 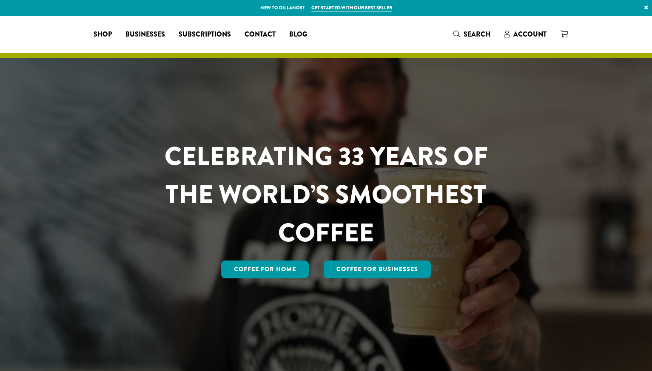 I want to click on a: Shop, so click(x=102, y=34).